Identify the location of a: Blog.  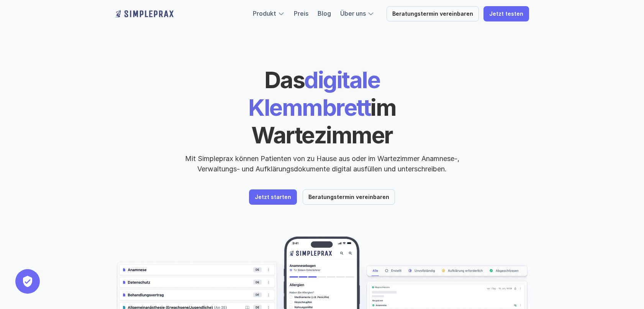
(324, 13).